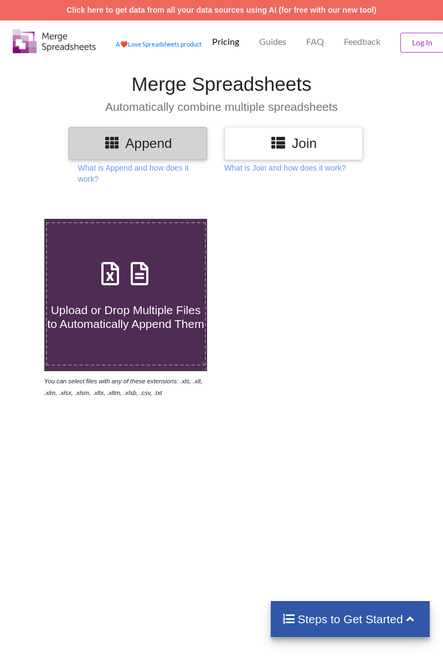 The height and width of the screenshot is (657, 443). Describe the element at coordinates (285, 168) in the screenshot. I see `p: What is Join and how does it work?` at that location.